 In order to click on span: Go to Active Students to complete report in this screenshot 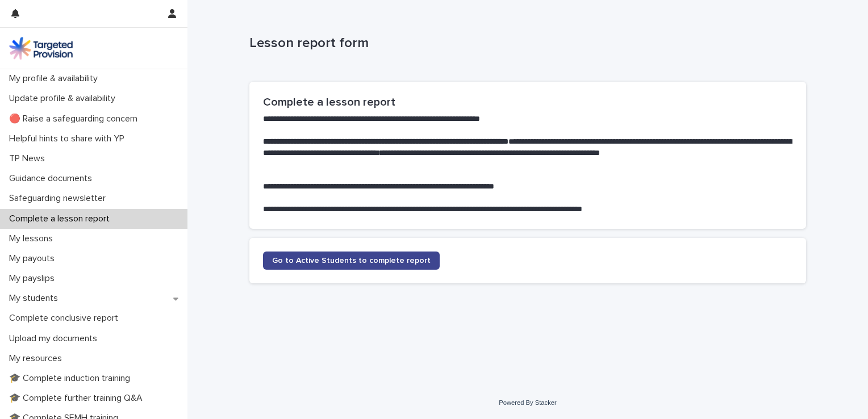, I will do `click(351, 261)`.